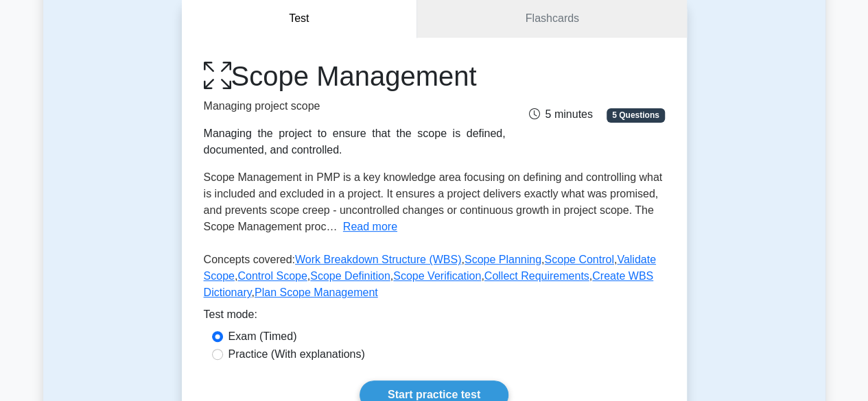 Image resolution: width=868 pixels, height=401 pixels. I want to click on span: 5 minutes, so click(560, 114).